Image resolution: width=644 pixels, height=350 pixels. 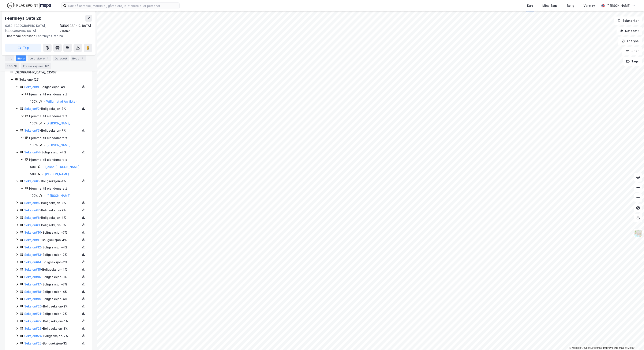 What do you see at coordinates (23, 48) in the screenshot?
I see `button: Tag` at bounding box center [23, 48].